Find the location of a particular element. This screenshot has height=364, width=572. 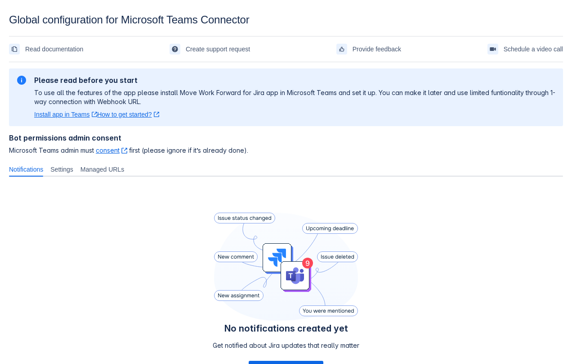

a: Install app in Teams is located at coordinates (66, 114).